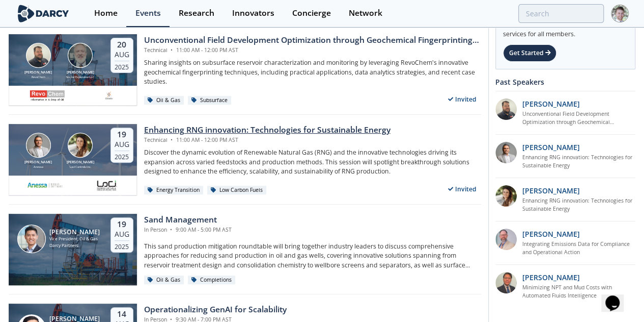 The image size is (644, 322). I want to click on div: Energy Transition, so click(174, 190).